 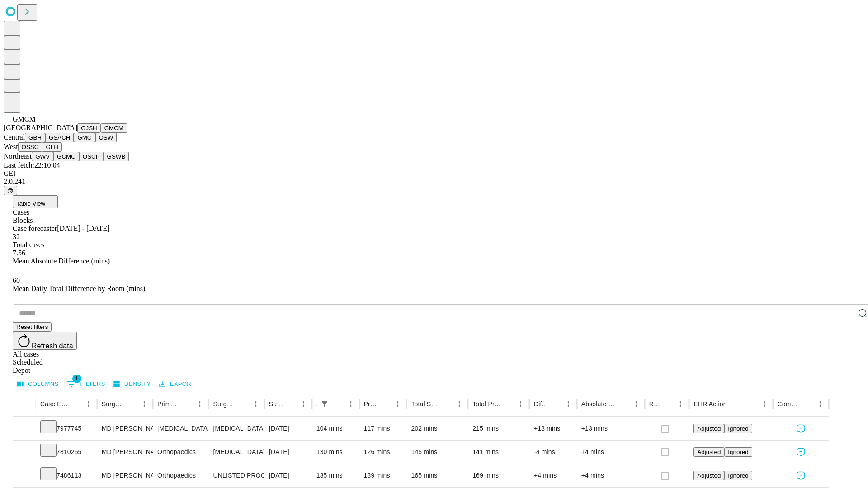 What do you see at coordinates (114, 128) in the screenshot?
I see `button: GMCM` at bounding box center [114, 128].